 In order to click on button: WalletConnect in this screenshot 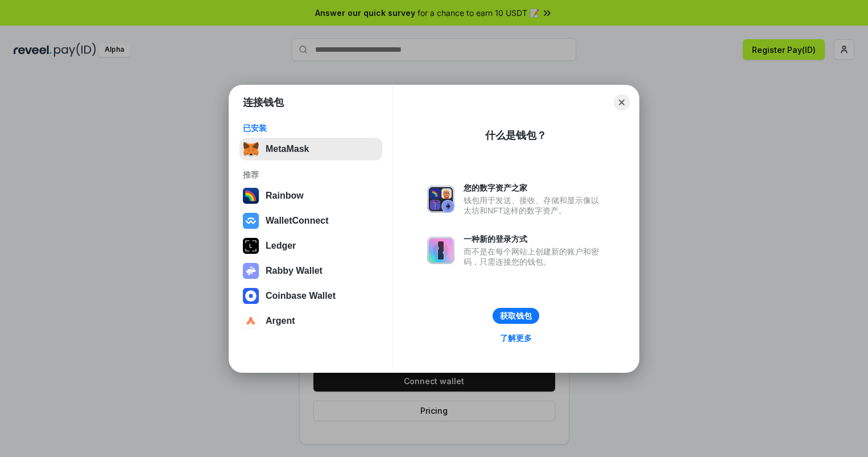, I will do `click(311, 221)`.